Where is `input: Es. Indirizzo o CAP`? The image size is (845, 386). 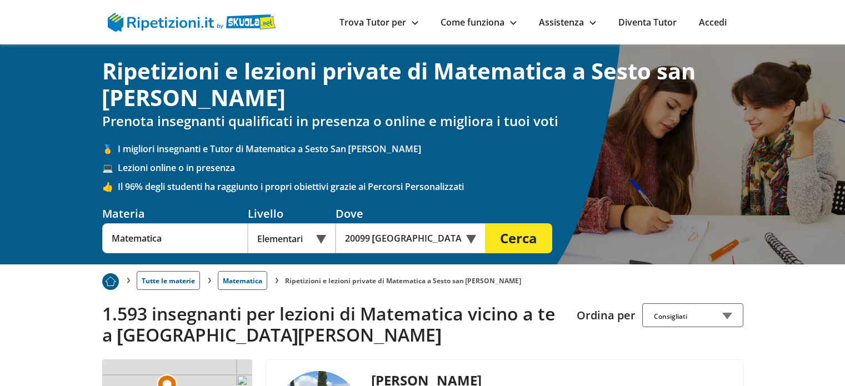
input: Es. Indirizzo o CAP is located at coordinates (403, 238).